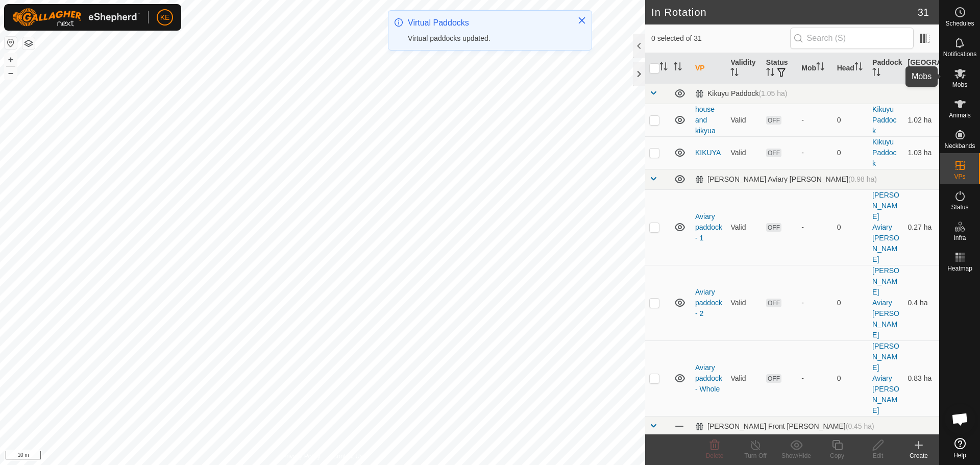 This screenshot has height=465, width=980. What do you see at coordinates (919, 456) in the screenshot?
I see `div: Create` at bounding box center [919, 456].